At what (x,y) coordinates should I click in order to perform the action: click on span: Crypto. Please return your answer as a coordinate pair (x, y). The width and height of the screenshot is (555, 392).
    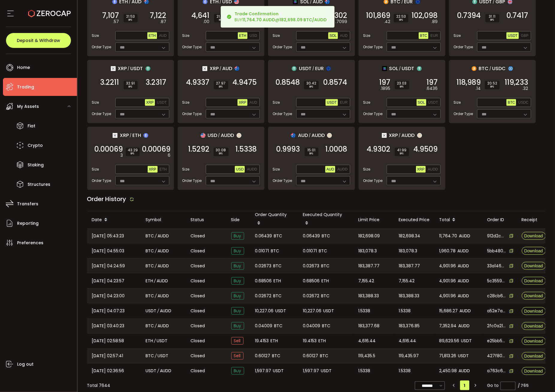
    Looking at the image, I should click on (35, 145).